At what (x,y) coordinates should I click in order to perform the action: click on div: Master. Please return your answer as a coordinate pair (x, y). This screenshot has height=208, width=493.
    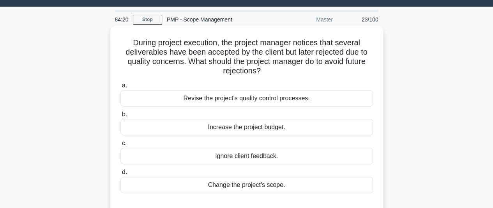
    Looking at the image, I should click on (303, 19).